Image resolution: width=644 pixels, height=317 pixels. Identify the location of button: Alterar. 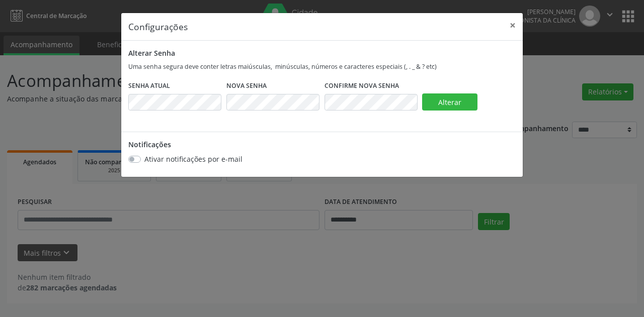
(450, 102).